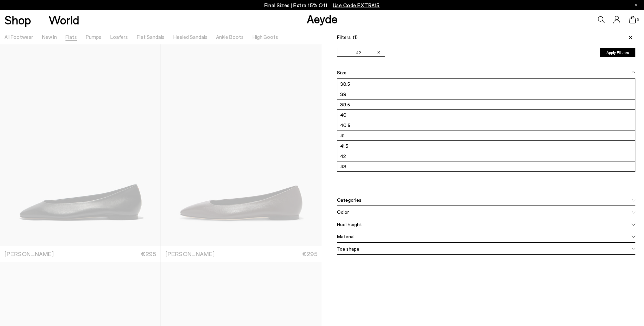 The height and width of the screenshot is (326, 644). I want to click on a: World, so click(64, 19).